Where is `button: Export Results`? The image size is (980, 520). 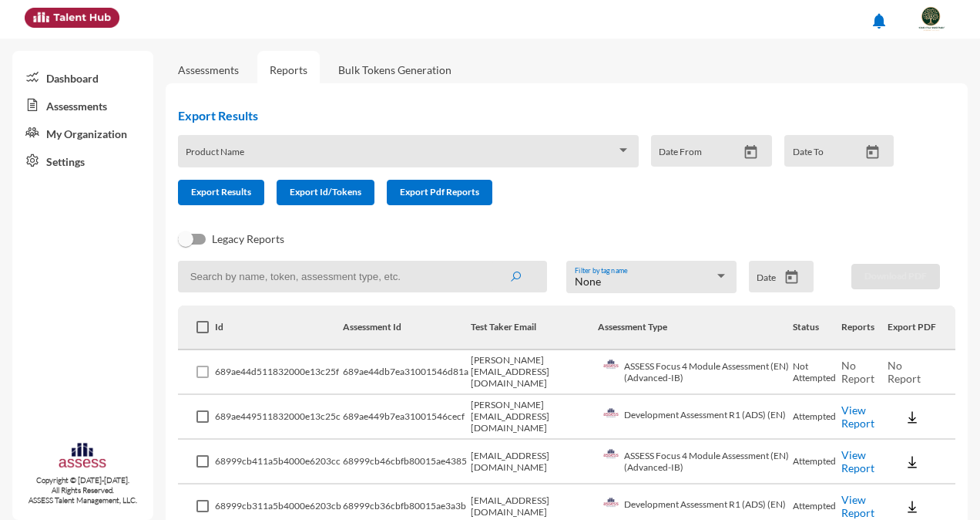 button: Export Results is located at coordinates (221, 192).